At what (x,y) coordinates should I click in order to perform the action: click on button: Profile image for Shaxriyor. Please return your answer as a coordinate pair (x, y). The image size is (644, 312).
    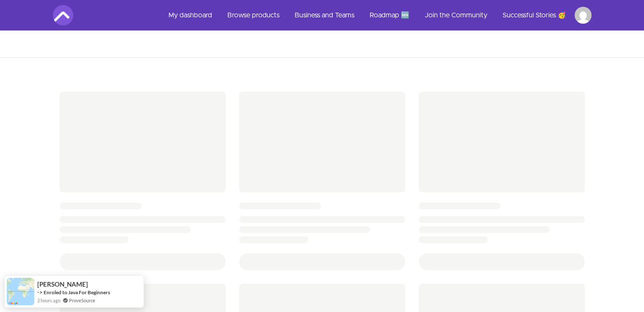
    Looking at the image, I should click on (583, 15).